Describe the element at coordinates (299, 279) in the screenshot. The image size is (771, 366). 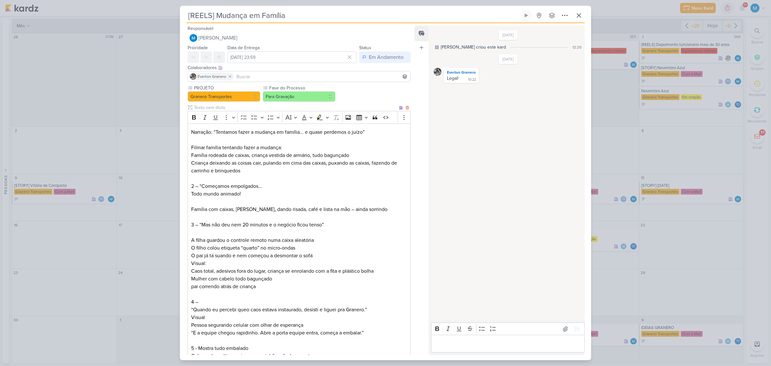
I see `p: Mulher com cabelo todo bagunçado` at that location.